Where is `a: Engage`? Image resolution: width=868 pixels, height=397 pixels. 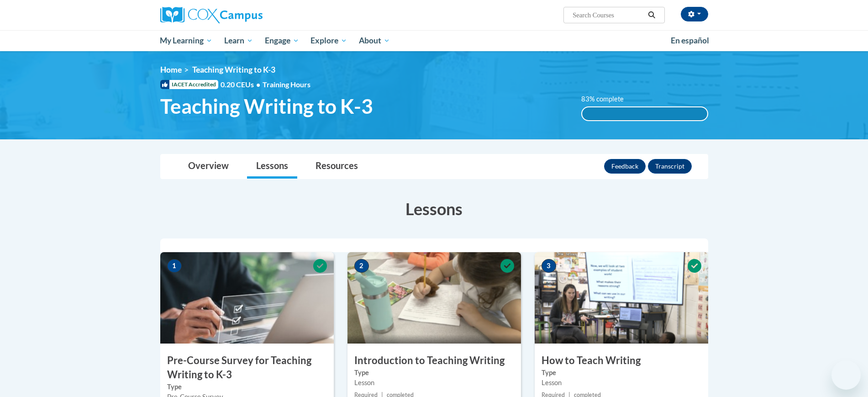
a: Engage is located at coordinates (282, 40).